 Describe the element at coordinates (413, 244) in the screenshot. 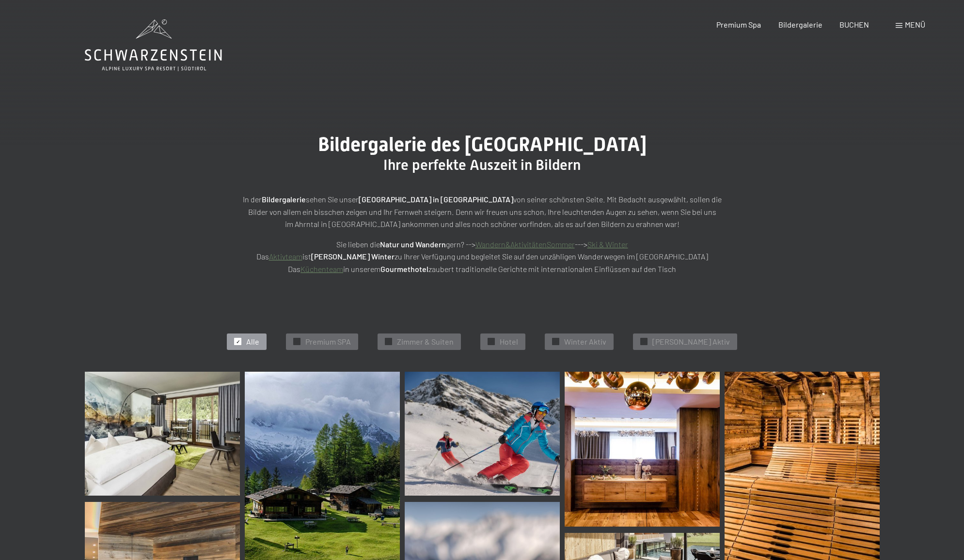

I see `strong: Natur und Wandern` at that location.